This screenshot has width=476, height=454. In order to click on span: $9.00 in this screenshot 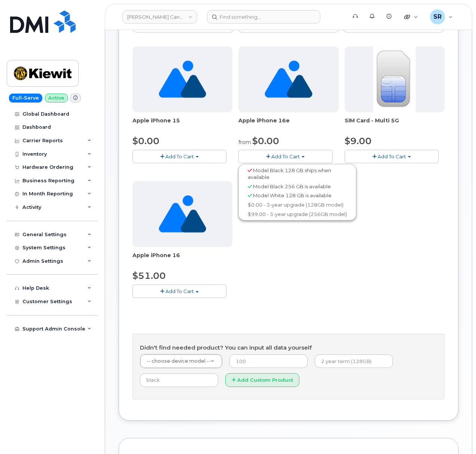, I will do `click(358, 141)`.